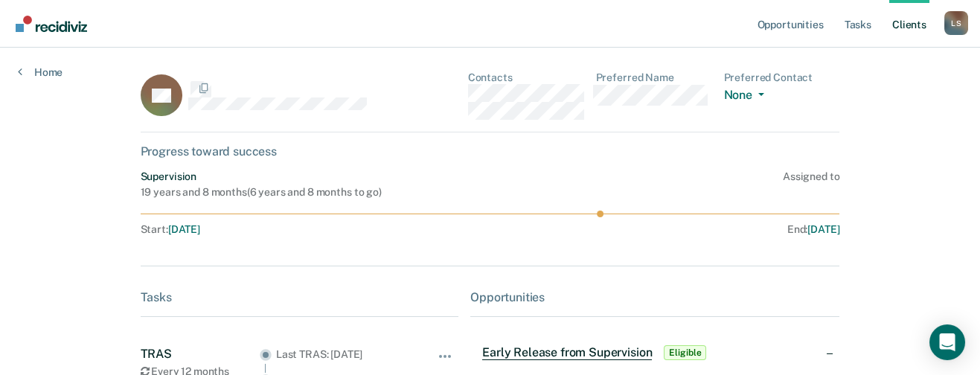 The height and width of the screenshot is (375, 980). Describe the element at coordinates (685, 352) in the screenshot. I see `span: Eligible` at that location.